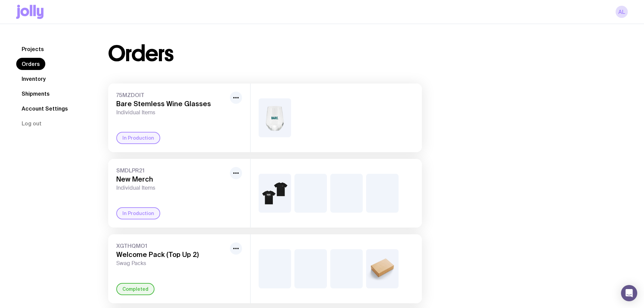  I want to click on span: XGTHQMO1, so click(172, 246).